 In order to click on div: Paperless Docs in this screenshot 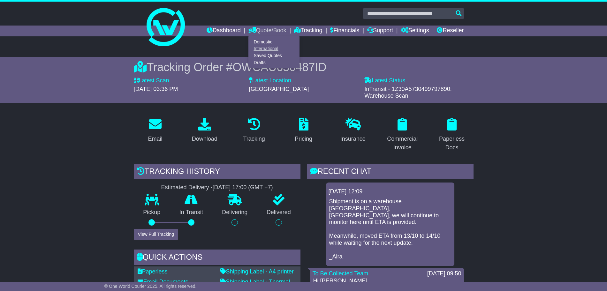, I will do `click(452, 143)`.